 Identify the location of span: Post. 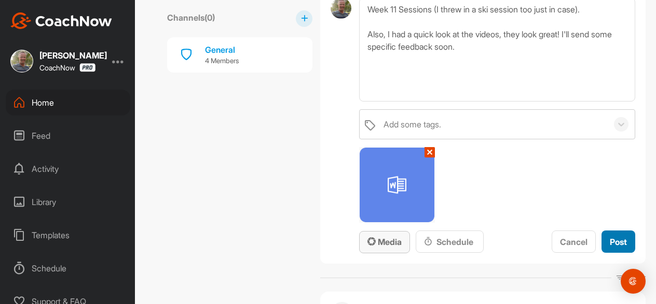
(618, 242).